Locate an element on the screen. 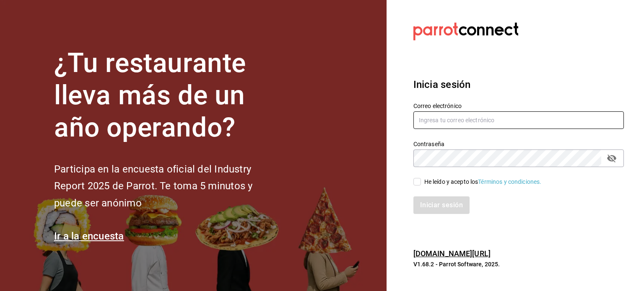 This screenshot has height=291, width=644. a: Ir a la encuesta is located at coordinates (89, 236).